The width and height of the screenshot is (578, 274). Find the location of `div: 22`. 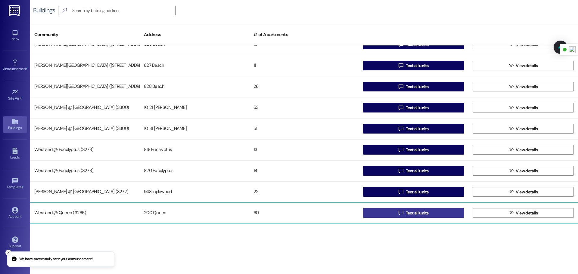

div: 22 is located at coordinates (304, 192).